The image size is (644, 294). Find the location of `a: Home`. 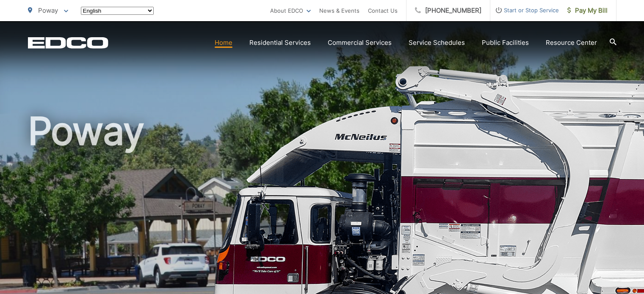

a: Home is located at coordinates (224, 43).